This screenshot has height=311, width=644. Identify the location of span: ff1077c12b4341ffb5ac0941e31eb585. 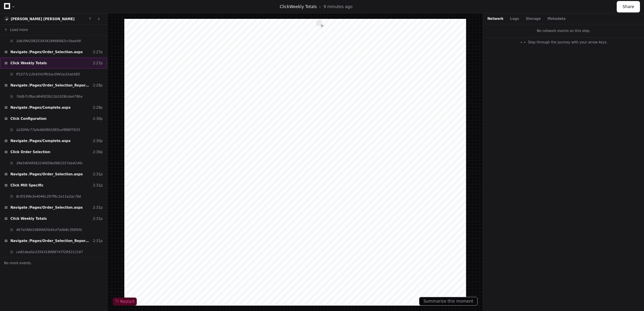
(48, 74).